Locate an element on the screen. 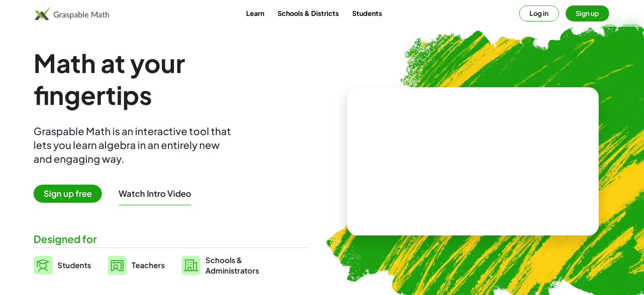 The image size is (644, 295). video: What is this? This is dynamic math notation. Dynamic math notation plays a central role in how Gr... is located at coordinates (473, 161).